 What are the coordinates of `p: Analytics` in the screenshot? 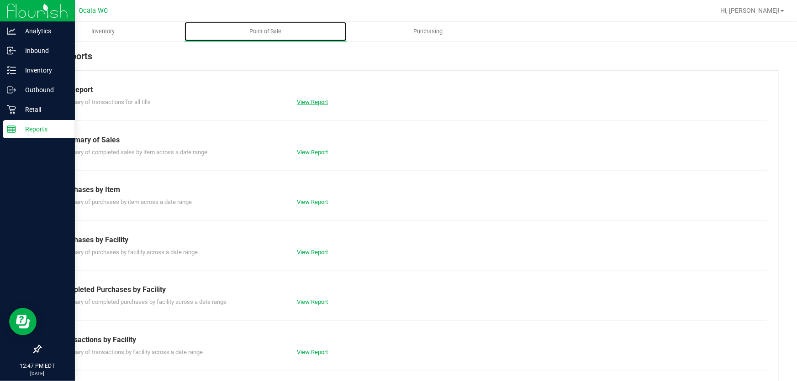 It's located at (43, 31).